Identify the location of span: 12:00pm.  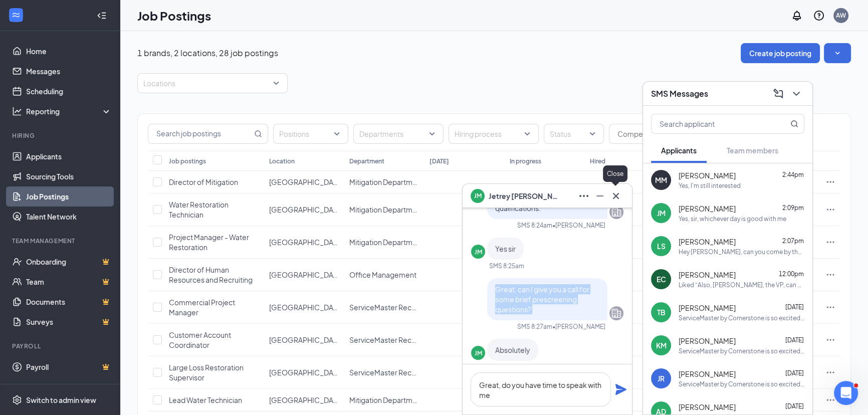
(792, 273).